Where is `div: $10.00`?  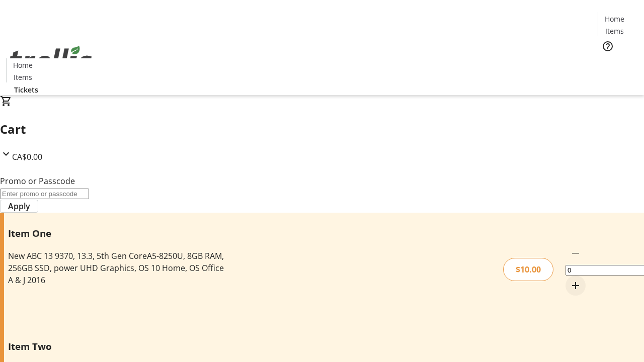
div: $10.00 is located at coordinates (528, 270).